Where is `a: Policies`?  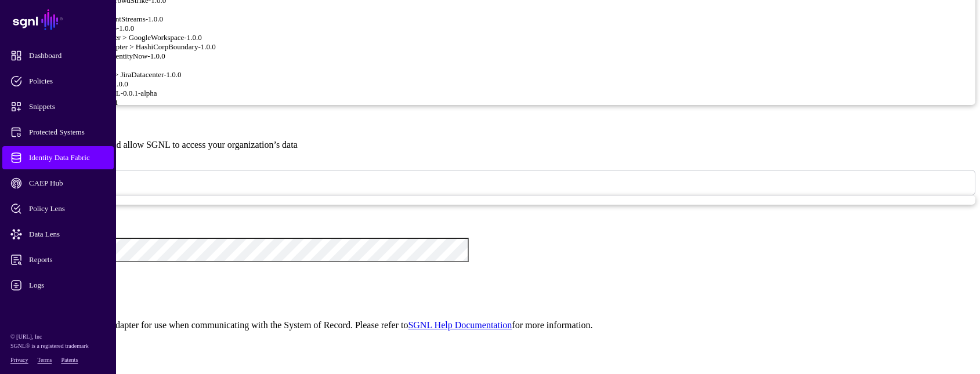 a: Policies is located at coordinates (58, 81).